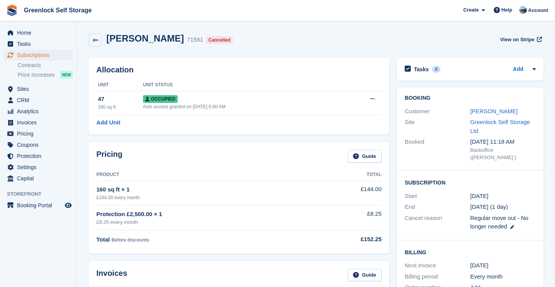 Image resolution: width=555 pixels, height=287 pixels. What do you see at coordinates (204, 175) in the screenshot?
I see `th: Product` at bounding box center [204, 175].